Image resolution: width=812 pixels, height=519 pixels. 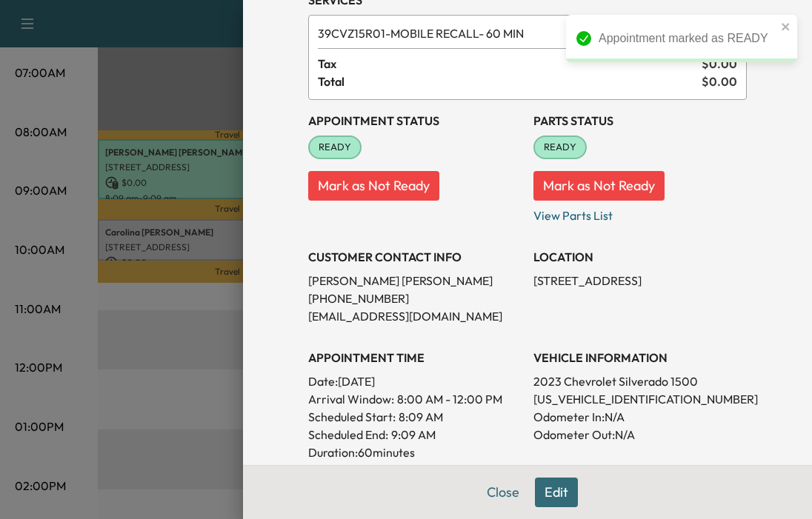 I want to click on p: Scheduled End:, so click(x=348, y=434).